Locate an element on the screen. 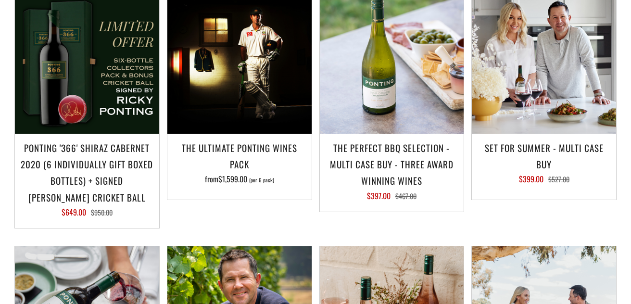 The height and width of the screenshot is (304, 631). h3: The Ultimate Ponting Wines Pack is located at coordinates (240, 156).